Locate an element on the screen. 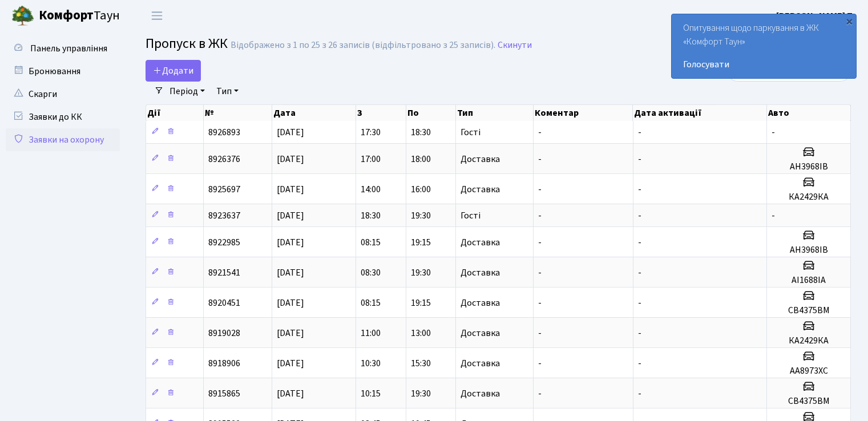 This screenshot has height=421, width=868. span: 10:30 is located at coordinates (370, 364).